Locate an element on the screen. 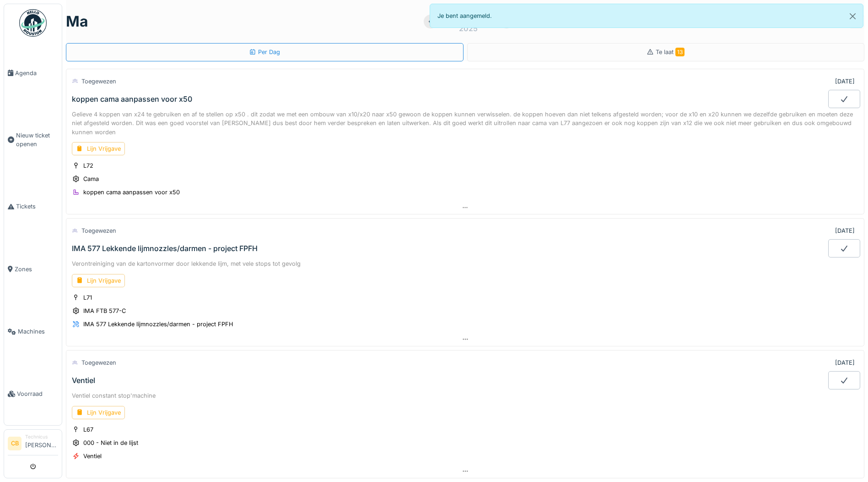  span: Machines is located at coordinates (38, 332).